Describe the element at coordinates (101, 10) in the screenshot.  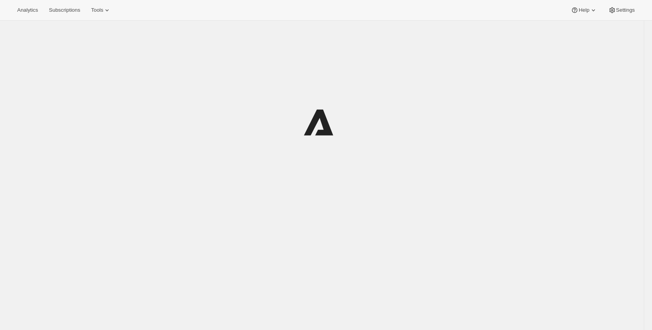
I see `button: Tools` at that location.